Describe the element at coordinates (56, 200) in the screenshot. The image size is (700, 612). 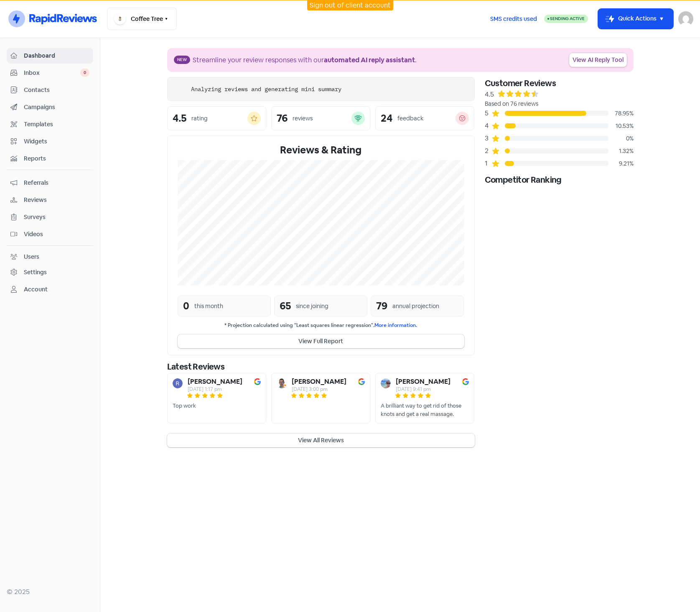
I see `span: Reviews` at that location.